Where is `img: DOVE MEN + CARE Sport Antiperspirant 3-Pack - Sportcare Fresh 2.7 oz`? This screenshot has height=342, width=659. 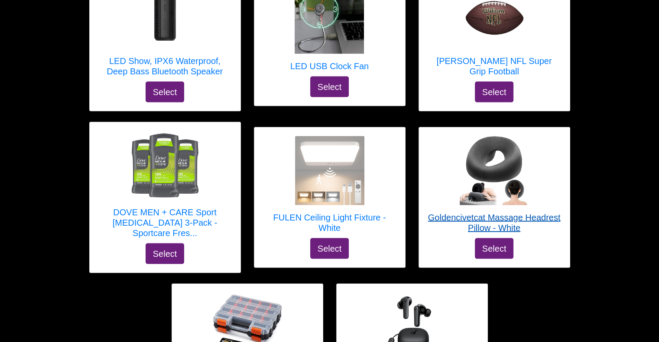 img: DOVE MEN + CARE Sport Antiperspirant 3-Pack - Sportcare Fresh 2.7 oz is located at coordinates (165, 166).